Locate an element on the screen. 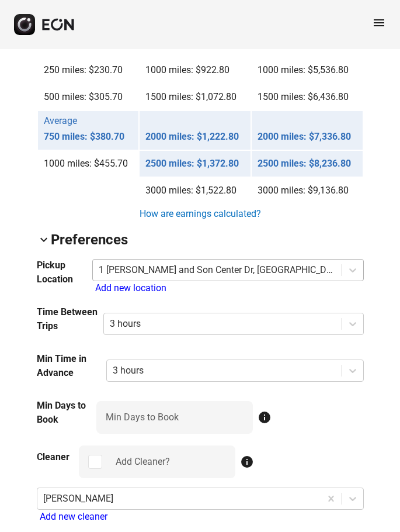  h3: Cleaner is located at coordinates (53, 457).